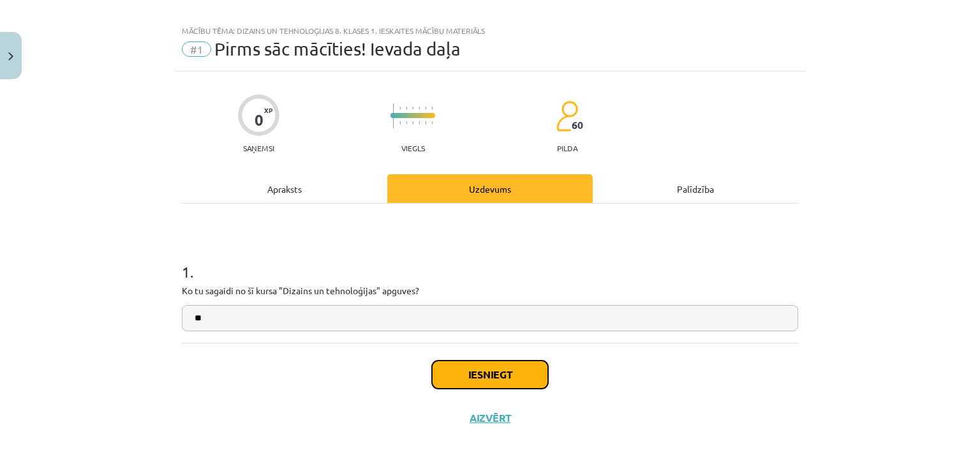 Image resolution: width=980 pixels, height=471 pixels. I want to click on p: pilda, so click(567, 148).